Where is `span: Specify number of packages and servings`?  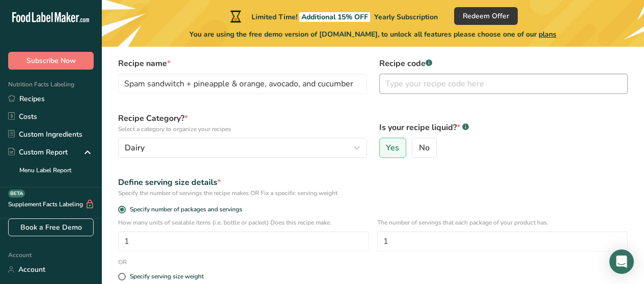
span: Specify number of packages and servings is located at coordinates (184, 210).